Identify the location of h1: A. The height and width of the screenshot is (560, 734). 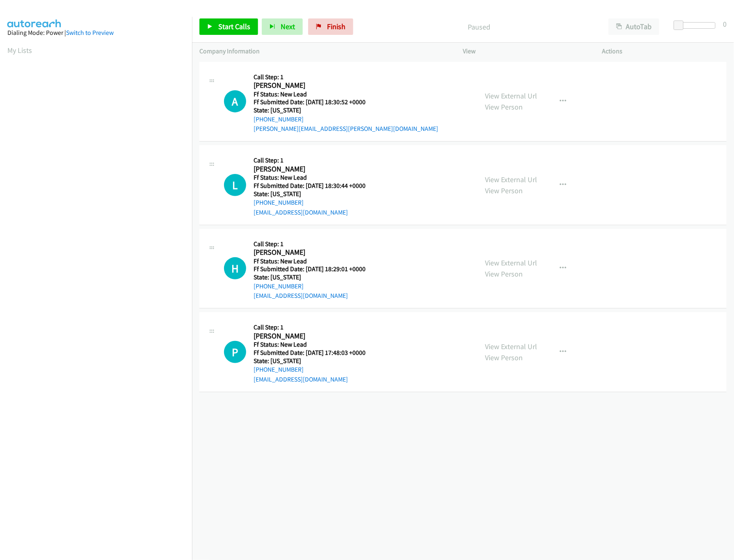
(235, 101).